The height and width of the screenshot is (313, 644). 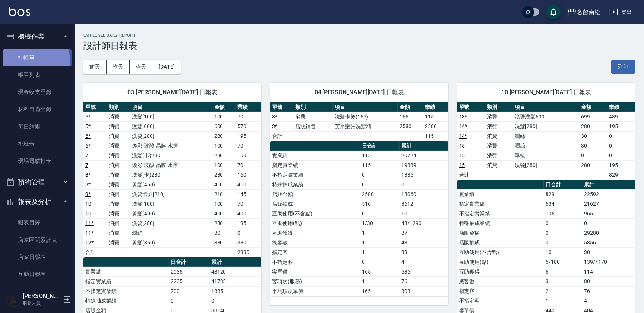 What do you see at coordinates (315, 272) in the screenshot?
I see `td: 客單價` at bounding box center [315, 272].